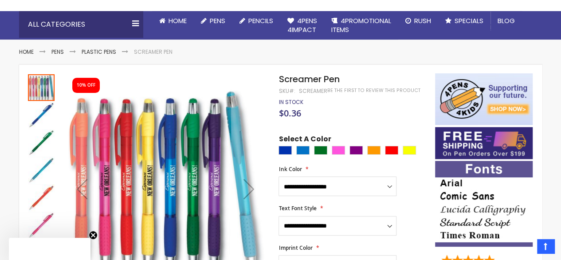 The image size is (561, 260). Describe the element at coordinates (290, 113) in the screenshot. I see `span: $0.36` at that location.